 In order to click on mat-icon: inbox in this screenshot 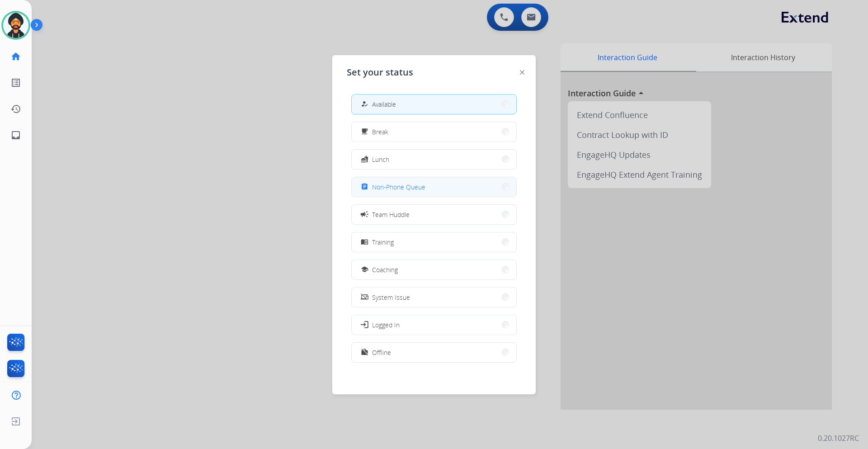, I will do `click(16, 135)`.